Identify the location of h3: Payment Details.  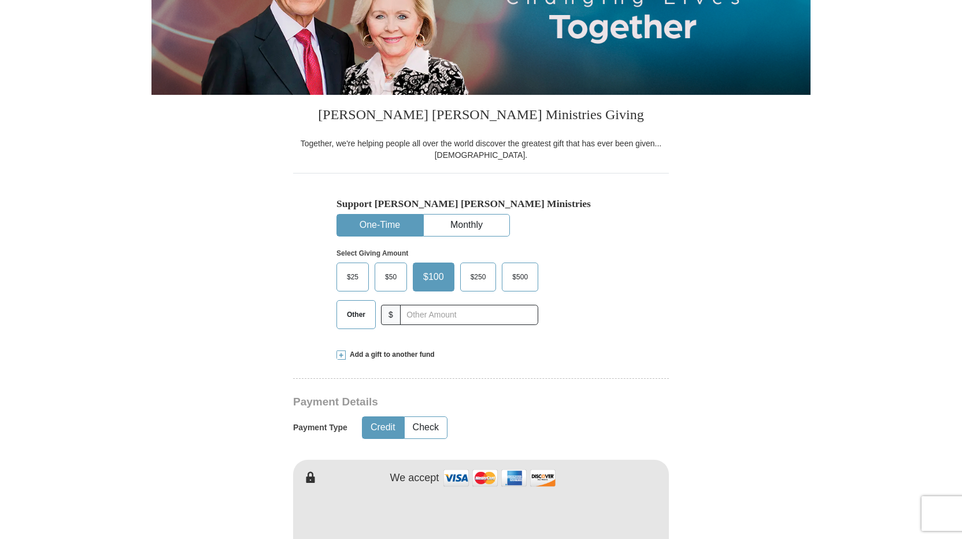
(441, 402).